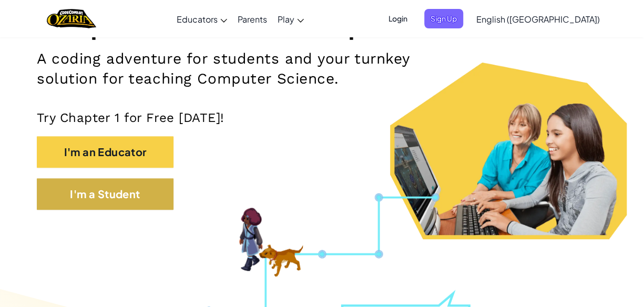 This screenshot has height=307, width=644. Describe the element at coordinates (105, 194) in the screenshot. I see `button: I'm a Student` at that location.